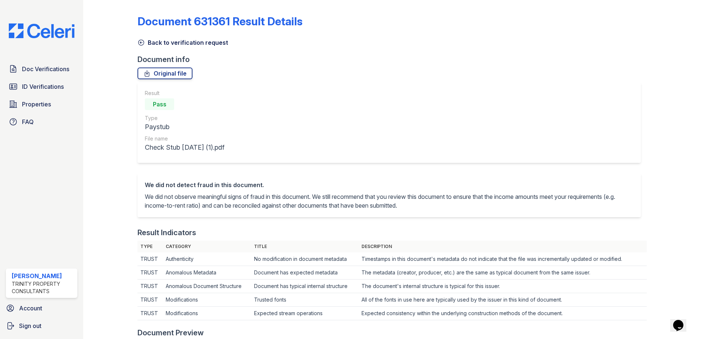 This screenshot has width=701, height=339. I want to click on a: ID Verifications, so click(41, 87).